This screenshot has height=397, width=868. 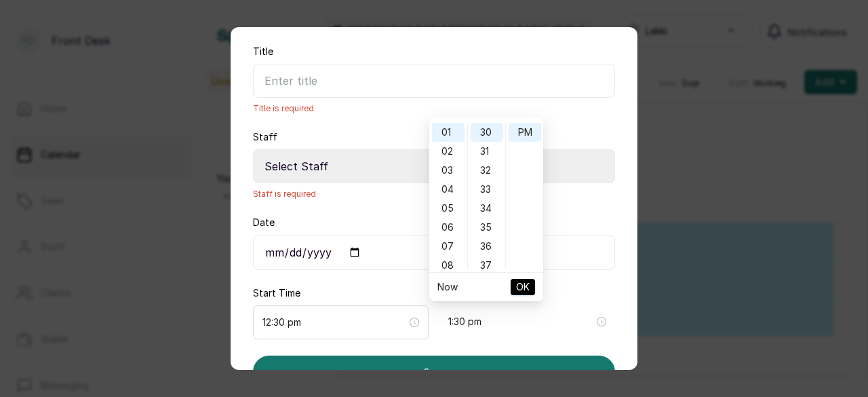 I want to click on input: DD/MM/YY, so click(x=434, y=252).